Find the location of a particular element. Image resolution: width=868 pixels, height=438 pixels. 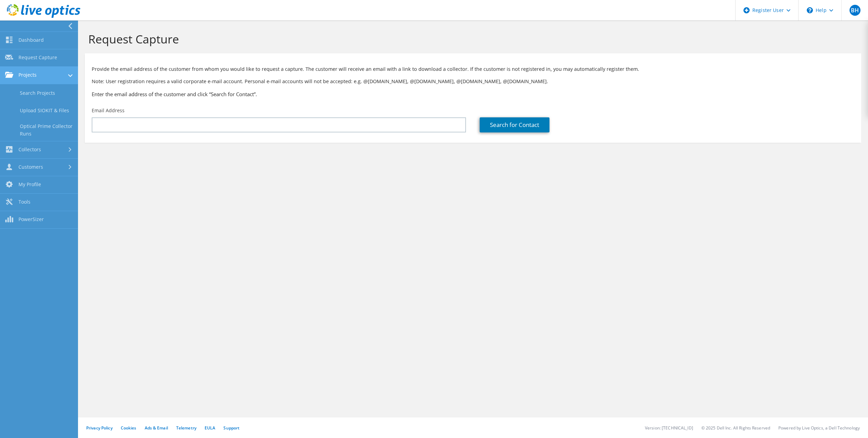

li: Powered by Live Optics, a Dell Technology is located at coordinates (819, 428).